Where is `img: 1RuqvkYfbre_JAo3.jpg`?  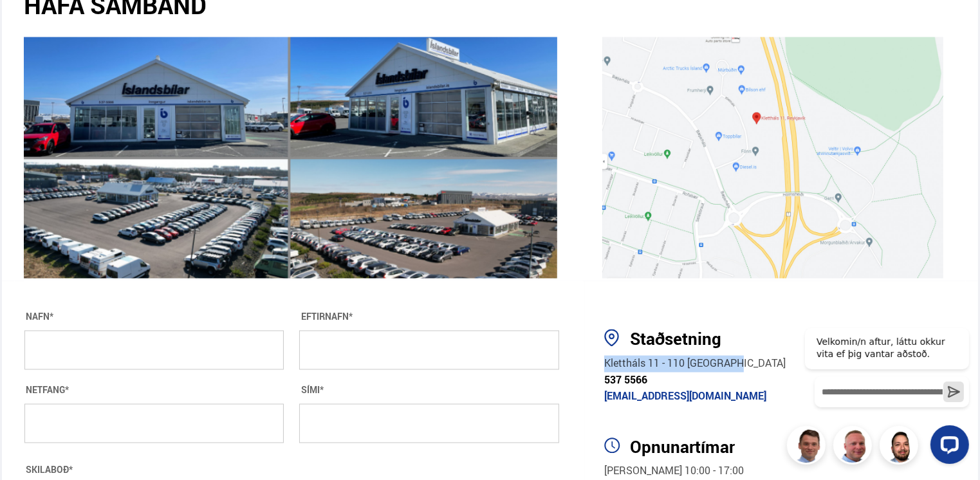
img: 1RuqvkYfbre_JAo3.jpg is located at coordinates (772, 158).